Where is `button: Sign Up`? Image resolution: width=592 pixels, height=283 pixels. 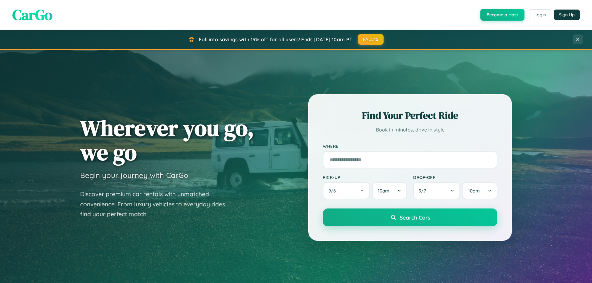 button: Sign Up is located at coordinates (566, 15).